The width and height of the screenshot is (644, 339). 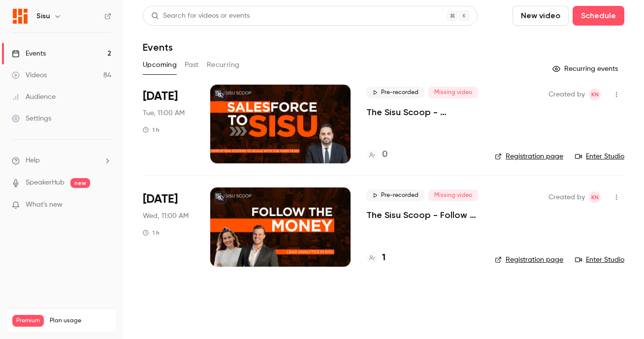 I want to click on p: / 500, so click(x=99, y=331).